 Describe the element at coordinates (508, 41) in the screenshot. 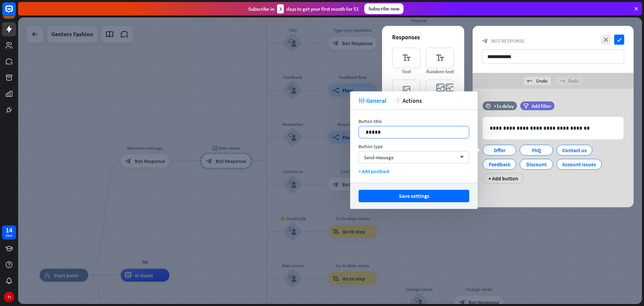

I see `span: Bot Response` at that location.